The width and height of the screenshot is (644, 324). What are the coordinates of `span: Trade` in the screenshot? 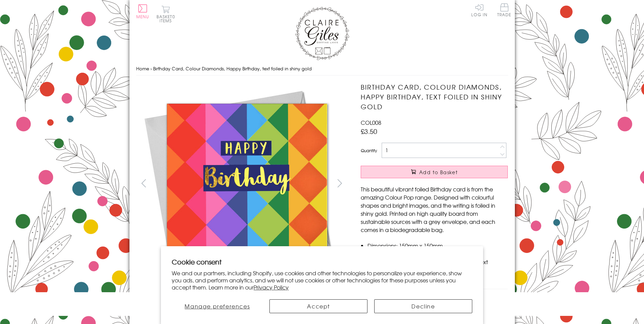 It's located at (504, 10).